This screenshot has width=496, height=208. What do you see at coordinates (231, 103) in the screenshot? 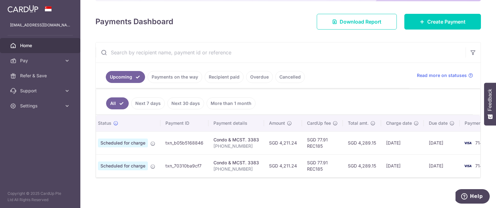
I see `a: More than 1 month` at bounding box center [231, 103].